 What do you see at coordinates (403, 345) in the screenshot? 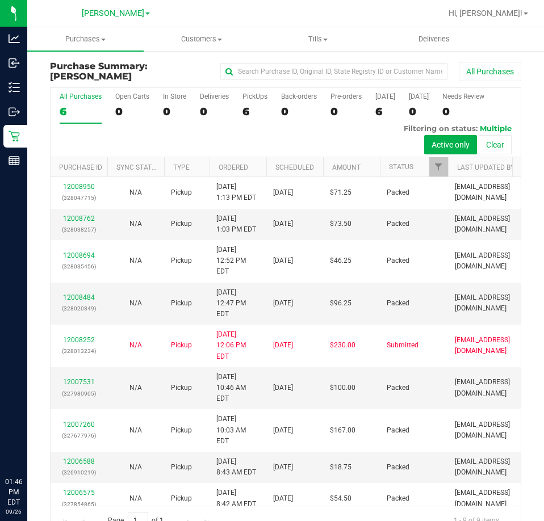
I see `span: Submitted` at bounding box center [403, 345].